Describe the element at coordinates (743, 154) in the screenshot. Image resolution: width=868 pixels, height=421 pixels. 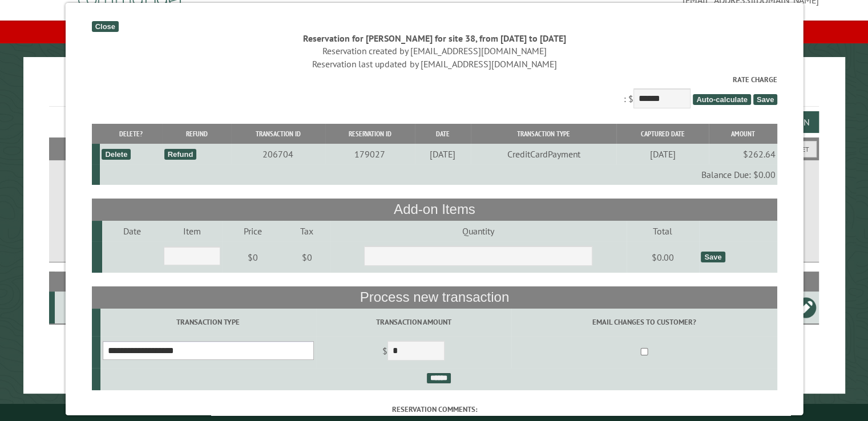
I see `td: $262.64` at that location.